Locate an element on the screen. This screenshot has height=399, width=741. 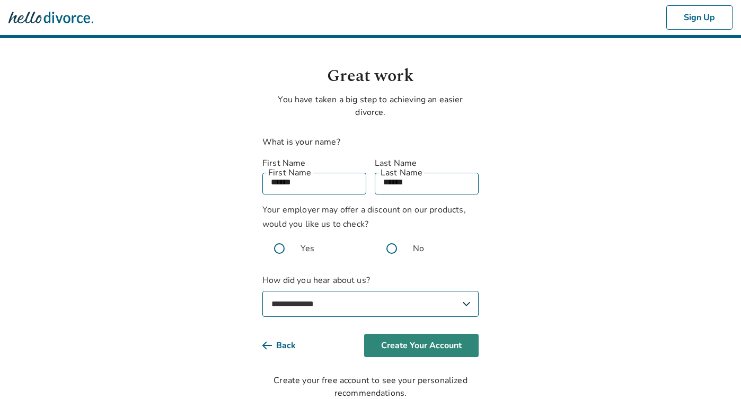
span: Yes is located at coordinates (308, 249).